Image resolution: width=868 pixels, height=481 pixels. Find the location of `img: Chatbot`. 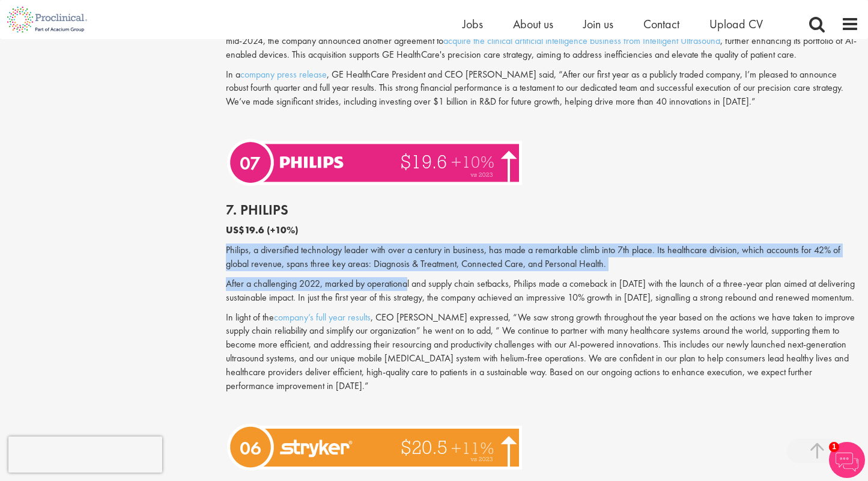

img: Chatbot is located at coordinates (847, 460).